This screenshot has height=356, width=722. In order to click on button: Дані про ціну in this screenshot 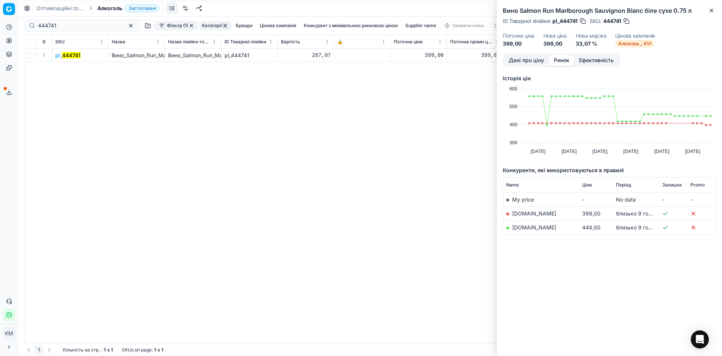, I will do `click(527, 60)`.